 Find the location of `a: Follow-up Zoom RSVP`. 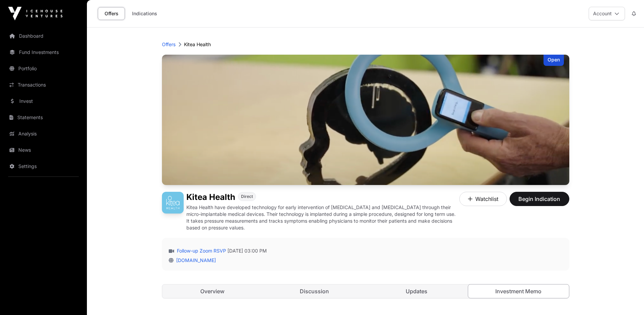

a: Follow-up Zoom RSVP is located at coordinates (201, 251).